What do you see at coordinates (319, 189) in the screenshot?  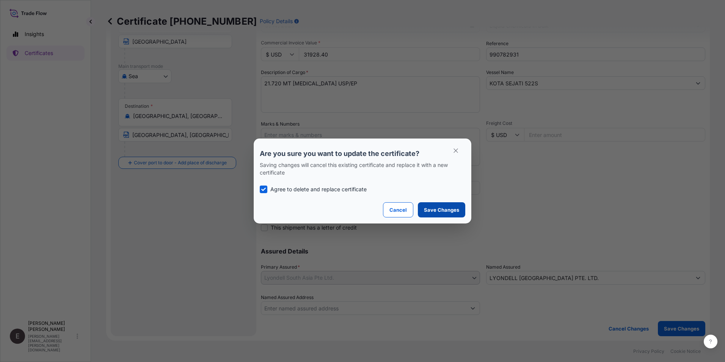 I see `p: Agree to delete and replace certificate` at bounding box center [319, 189].